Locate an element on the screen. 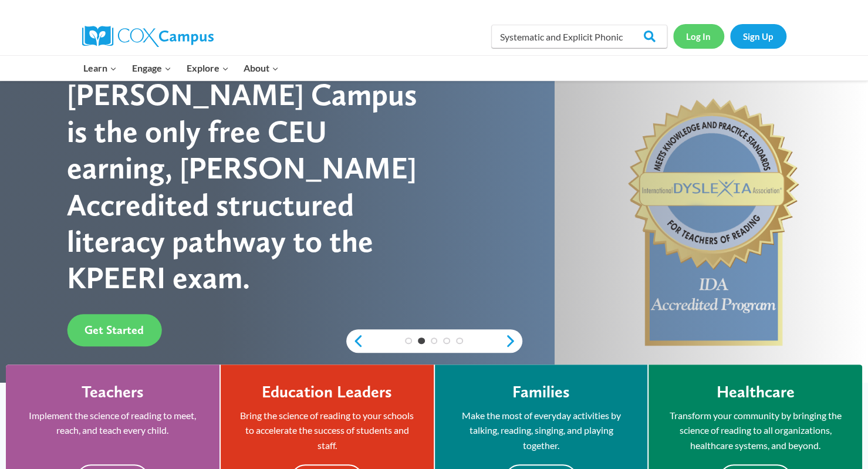 This screenshot has height=469, width=868. a: previous is located at coordinates (355, 340).